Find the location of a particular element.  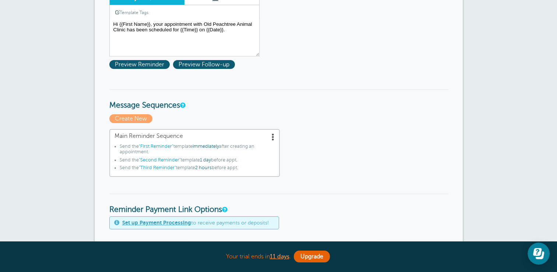

span: Preview Follow-up is located at coordinates (204, 64).